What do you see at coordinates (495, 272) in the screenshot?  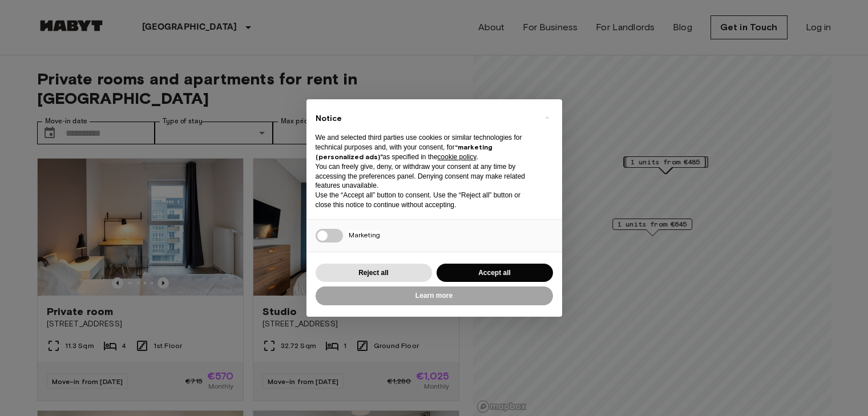 I see `button: Accept all` at bounding box center [495, 272].